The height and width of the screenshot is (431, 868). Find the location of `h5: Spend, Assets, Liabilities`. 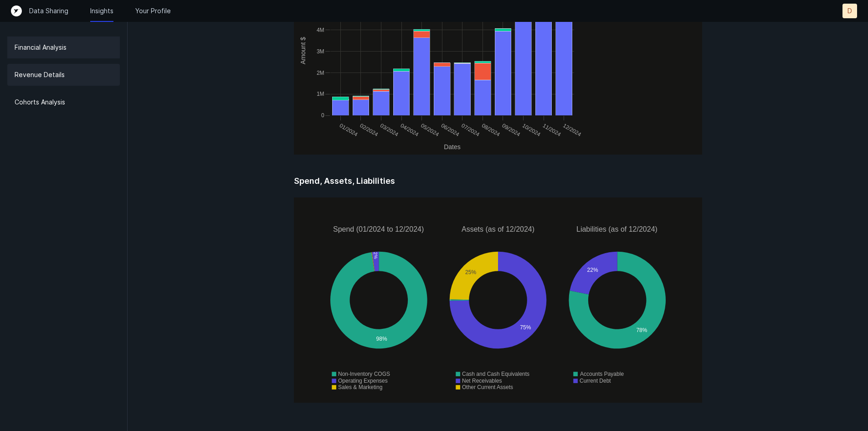

h5: Spend, Assets, Liabilities is located at coordinates (498, 186).